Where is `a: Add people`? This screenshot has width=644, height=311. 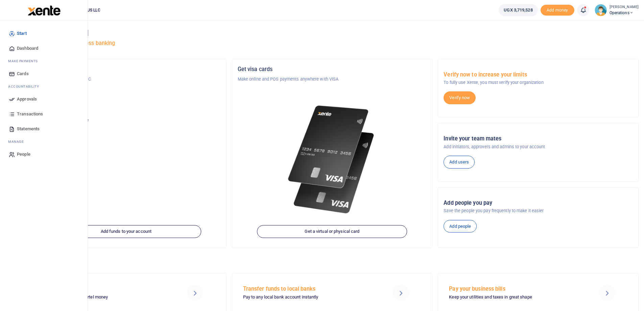
a: Add people is located at coordinates (460, 226).